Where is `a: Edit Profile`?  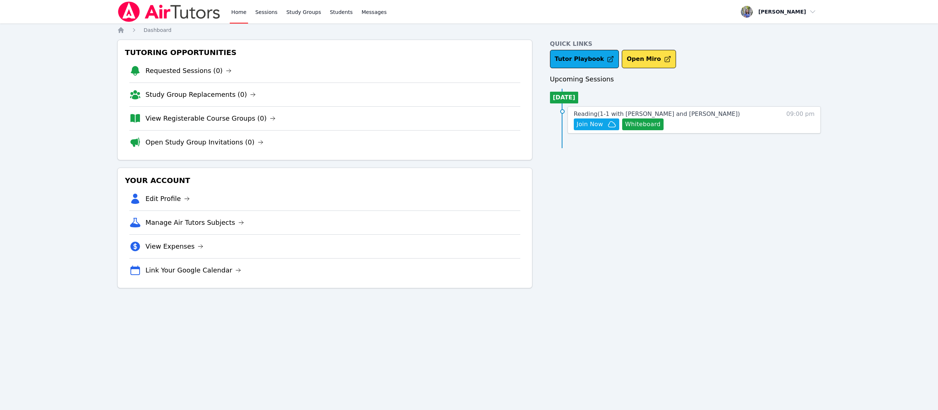 a: Edit Profile is located at coordinates (168, 199).